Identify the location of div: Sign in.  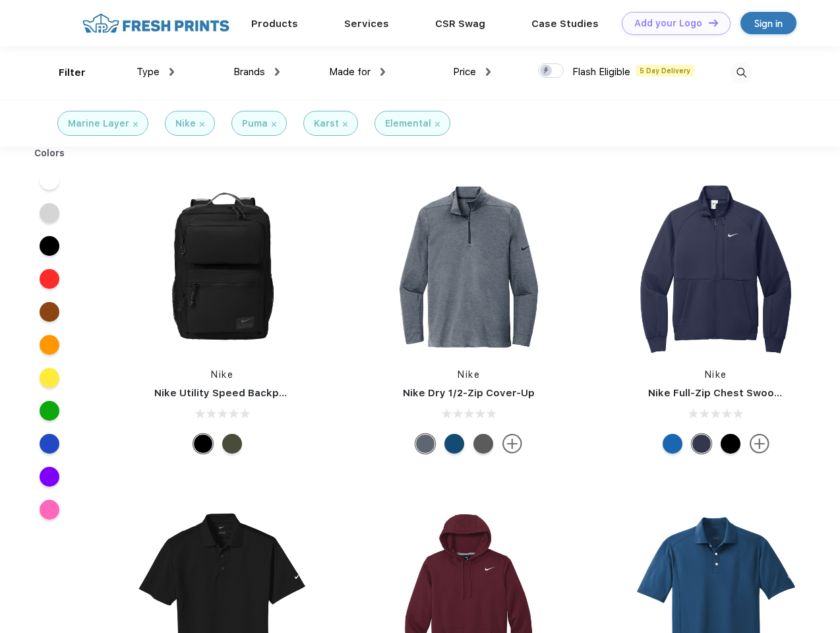
(768, 23).